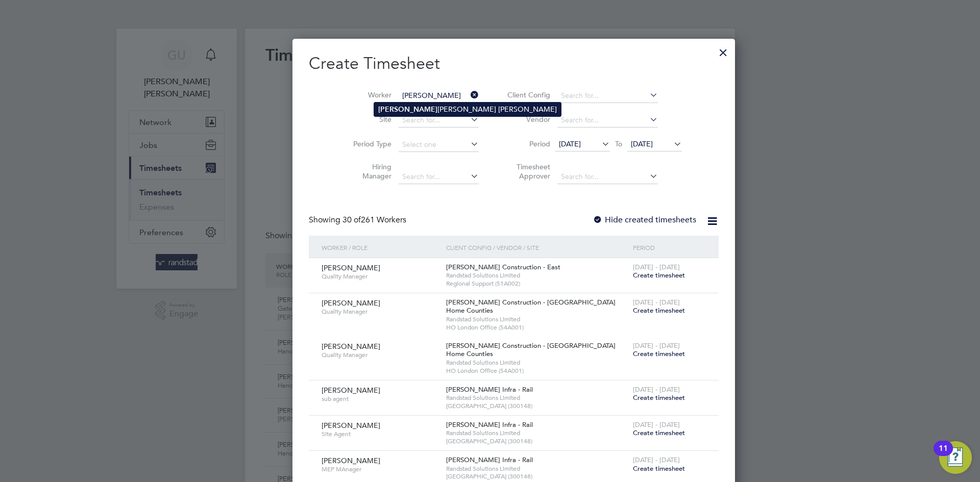 Image resolution: width=980 pixels, height=482 pixels. What do you see at coordinates (513, 64) in the screenshot?
I see `h2: Create Timesheet` at bounding box center [513, 64].